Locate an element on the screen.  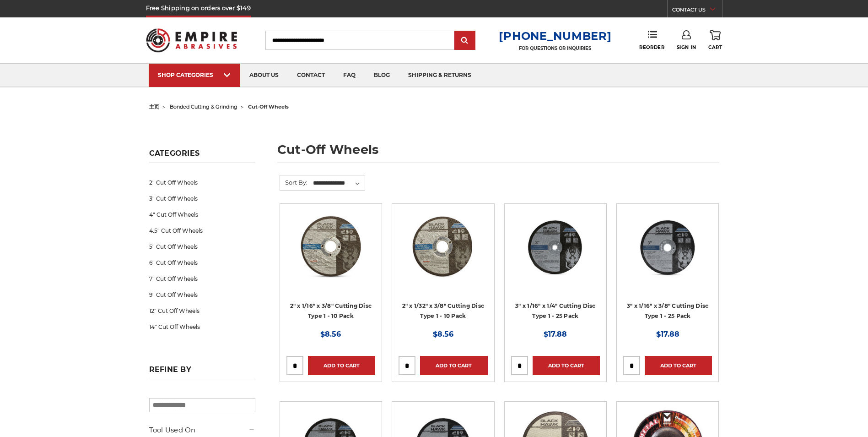
a: 3" x 1/16" x 3/8" Cutting Disc is located at coordinates (668, 254).